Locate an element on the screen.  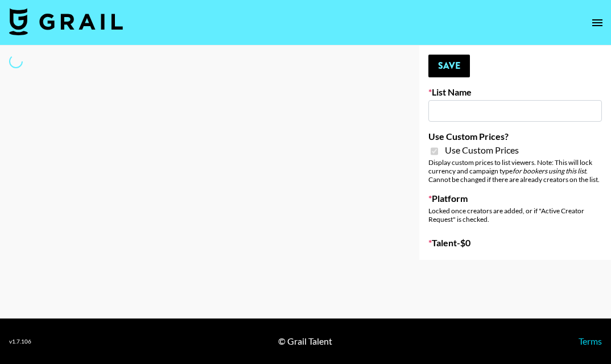
button: Save is located at coordinates (449, 66).